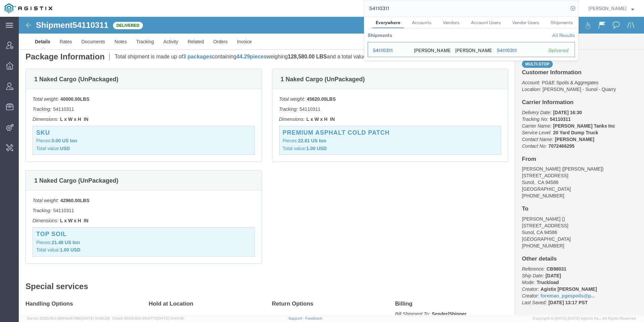  Describe the element at coordinates (388, 23) in the screenshot. I see `span: Everywhere` at that location.